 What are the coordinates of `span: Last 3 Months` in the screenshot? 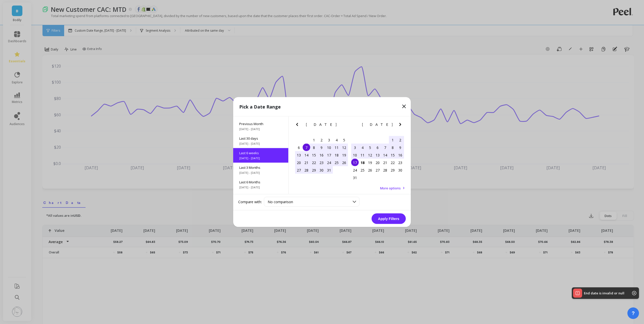 It's located at (261, 167).